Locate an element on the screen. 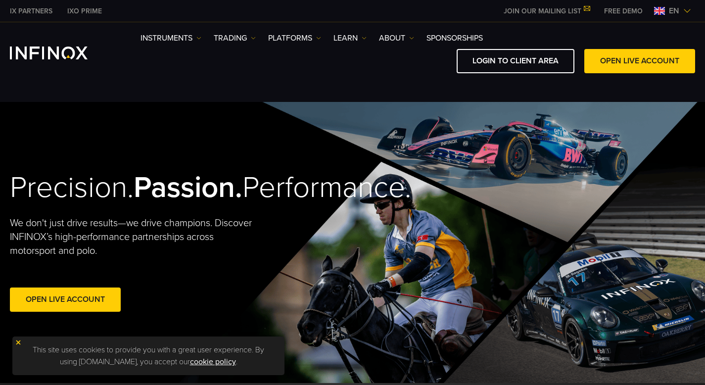  p: We don't just drive results—we drive champions. Discover INFINOX’s high-performance partnerships ... is located at coordinates (133, 237).